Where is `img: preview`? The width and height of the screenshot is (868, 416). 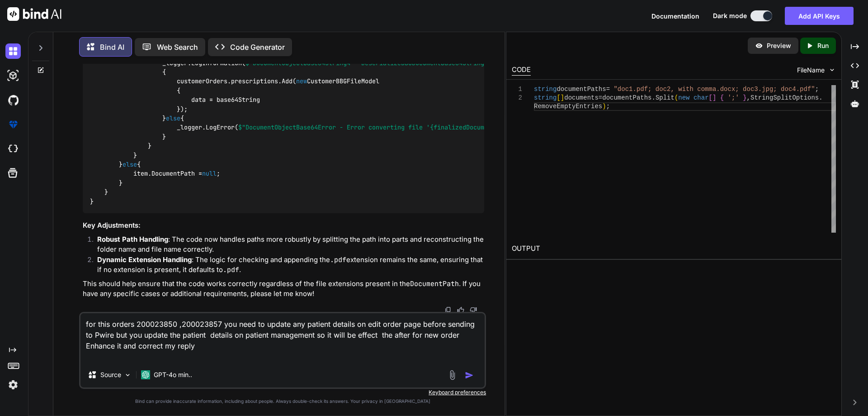 img: preview is located at coordinates (759, 46).